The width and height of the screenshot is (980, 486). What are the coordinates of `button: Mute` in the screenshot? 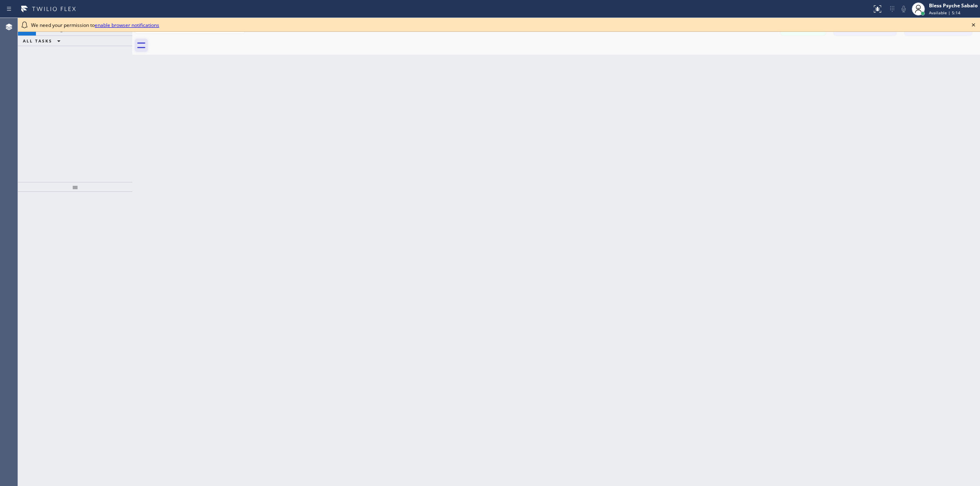 It's located at (904, 9).